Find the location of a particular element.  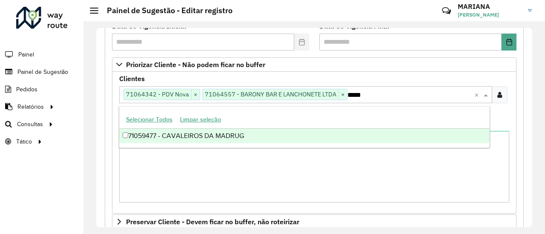

a: Contato Rápido is located at coordinates (446, 11).